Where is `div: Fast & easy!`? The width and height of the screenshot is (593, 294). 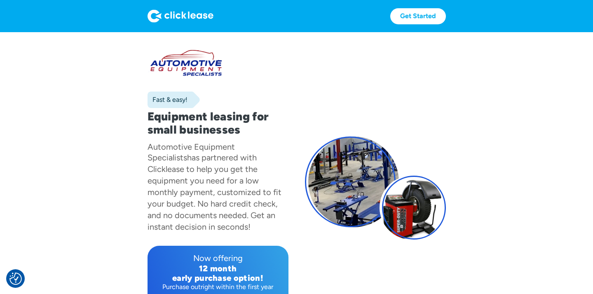 div: Fast & easy! is located at coordinates (167, 100).